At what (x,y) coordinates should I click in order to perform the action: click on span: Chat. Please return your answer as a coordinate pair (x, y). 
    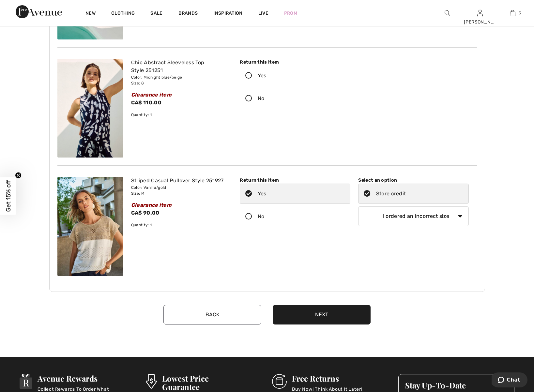
    Looking at the image, I should click on (22, 7).